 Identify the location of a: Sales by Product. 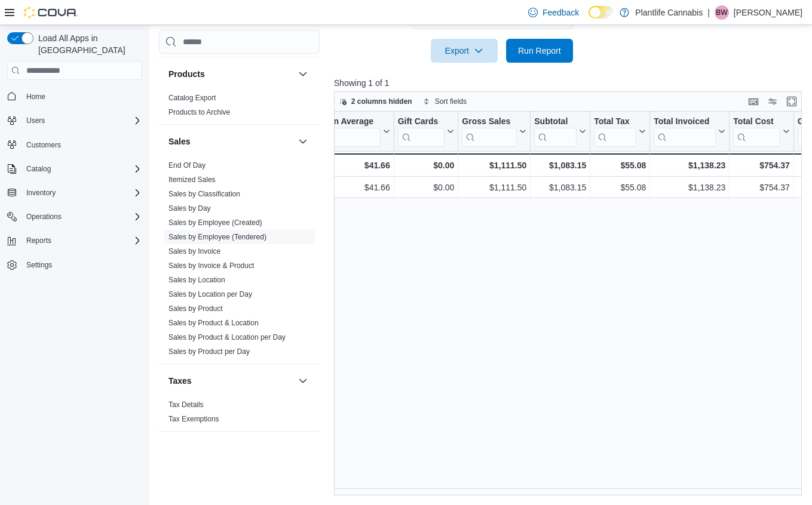
(195, 309).